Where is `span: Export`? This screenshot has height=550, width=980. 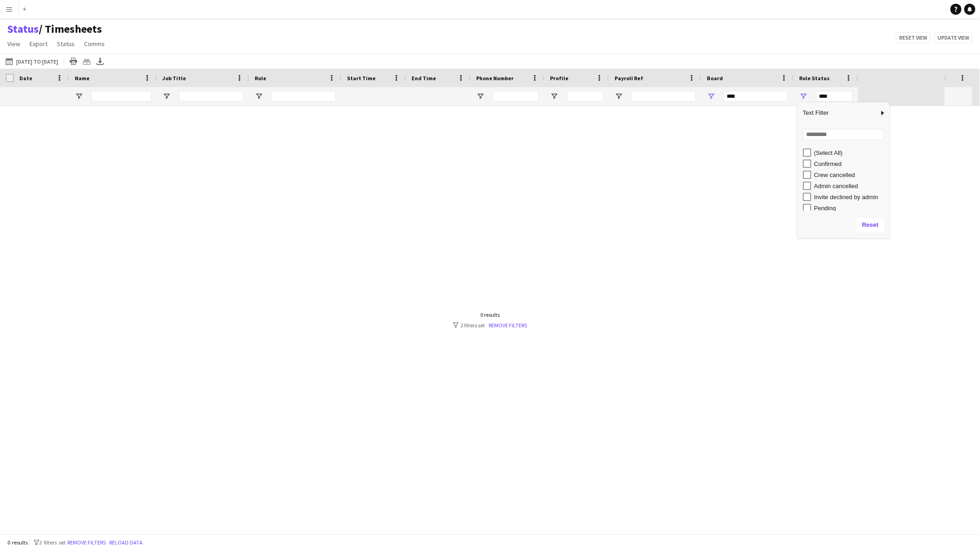 span: Export is located at coordinates (39, 44).